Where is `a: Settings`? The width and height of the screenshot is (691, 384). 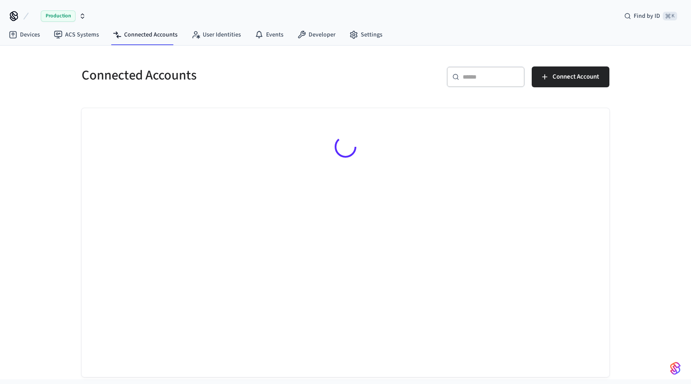 a: Settings is located at coordinates (366, 35).